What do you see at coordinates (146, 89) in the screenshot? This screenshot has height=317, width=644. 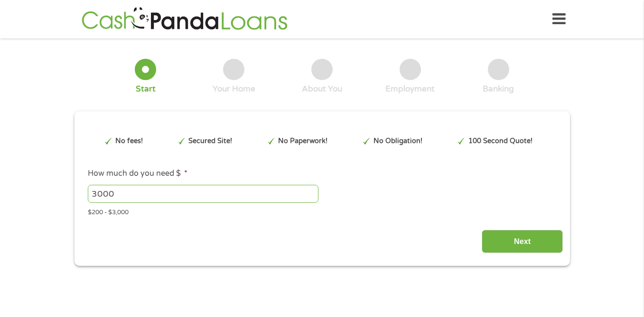 I see `div: Start` at bounding box center [146, 89].